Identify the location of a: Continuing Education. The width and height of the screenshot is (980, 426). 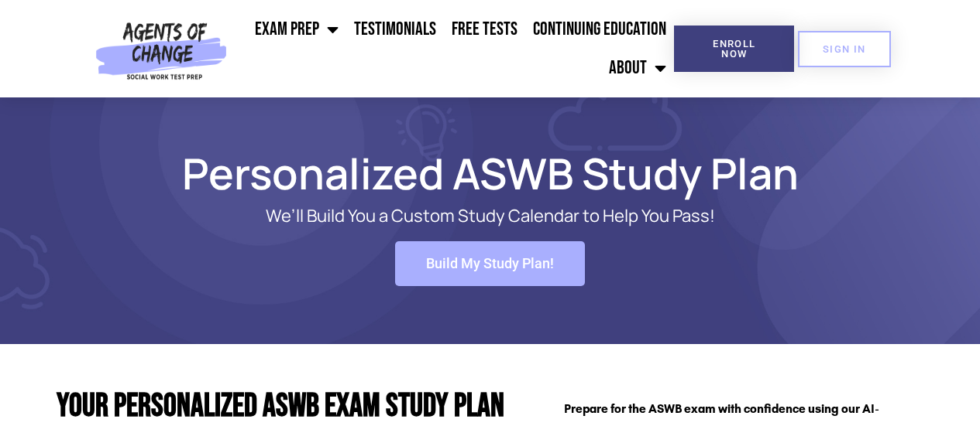
(600, 30).